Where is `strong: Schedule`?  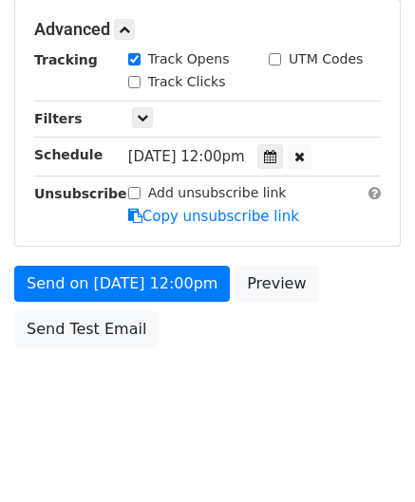
strong: Schedule is located at coordinates (68, 155).